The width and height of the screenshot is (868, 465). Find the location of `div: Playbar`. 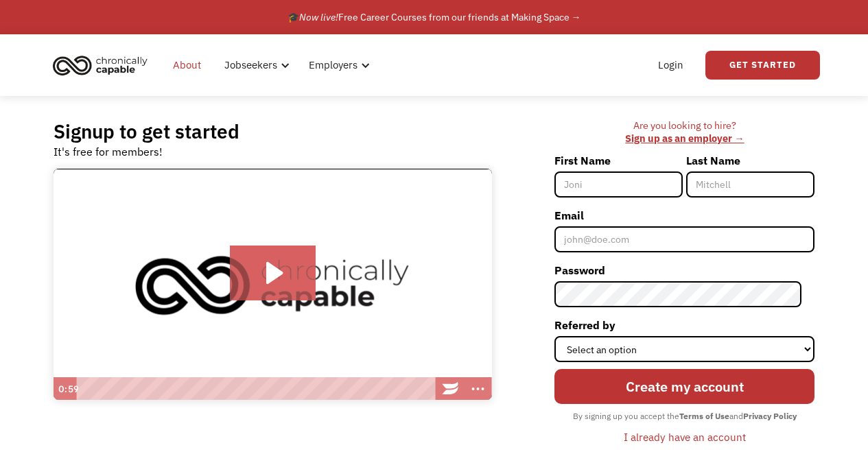

div: Playbar is located at coordinates (256, 389).